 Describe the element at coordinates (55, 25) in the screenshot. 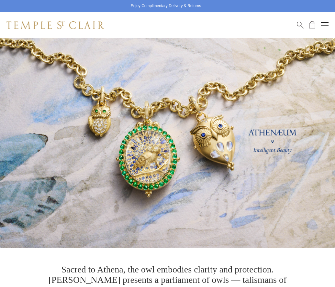

I see `img: Temple St. Clair` at that location.